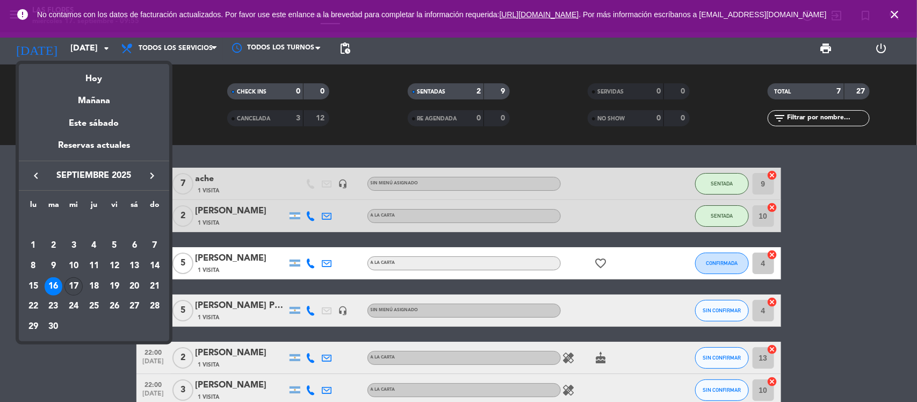 Image resolution: width=917 pixels, height=402 pixels. I want to click on span: septiembre 2025, so click(94, 176).